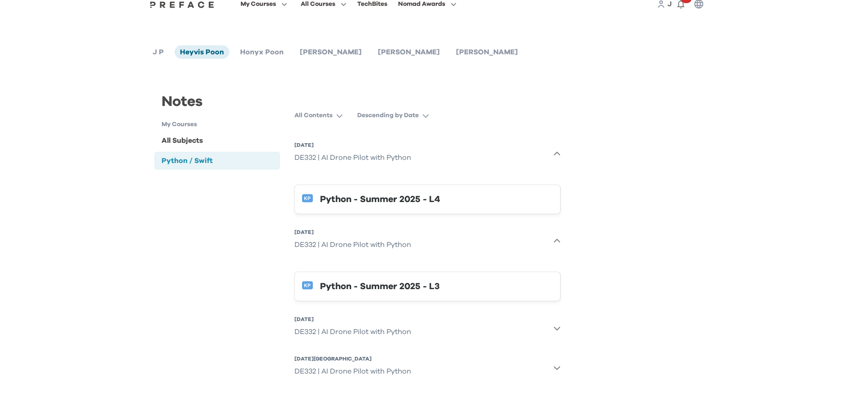  What do you see at coordinates (427, 286) in the screenshot?
I see `button: Python - Summer 2025 - L3` at bounding box center [427, 286].